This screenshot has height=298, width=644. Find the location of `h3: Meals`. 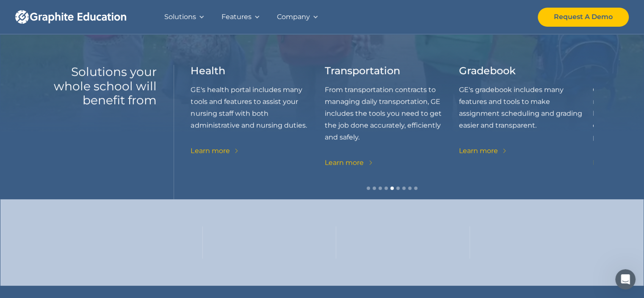

h3: Meals is located at coordinates (608, 71).